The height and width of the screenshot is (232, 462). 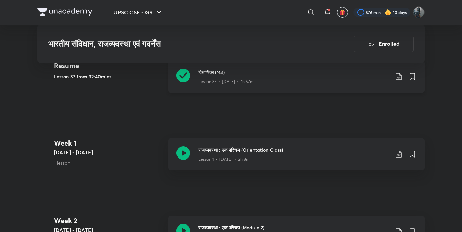 I want to click on h4: Week 1, so click(x=108, y=143).